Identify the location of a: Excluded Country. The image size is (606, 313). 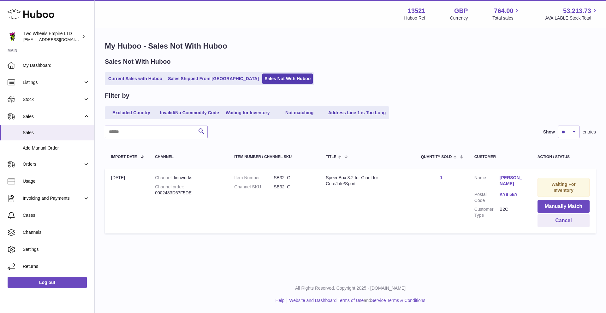
(131, 113).